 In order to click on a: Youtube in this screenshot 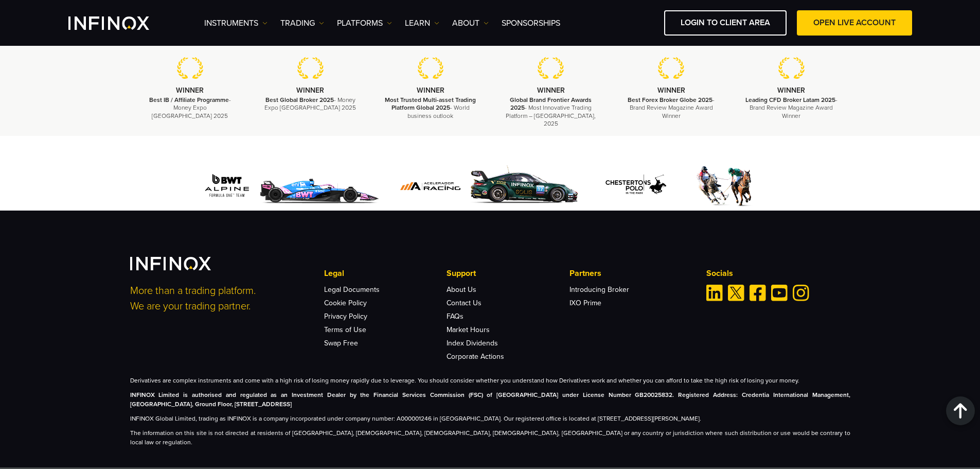, I will do `click(779, 292)`.